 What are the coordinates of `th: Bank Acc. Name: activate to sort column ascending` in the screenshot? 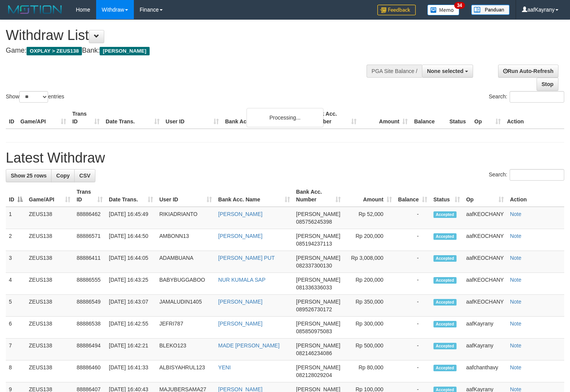 It's located at (254, 196).